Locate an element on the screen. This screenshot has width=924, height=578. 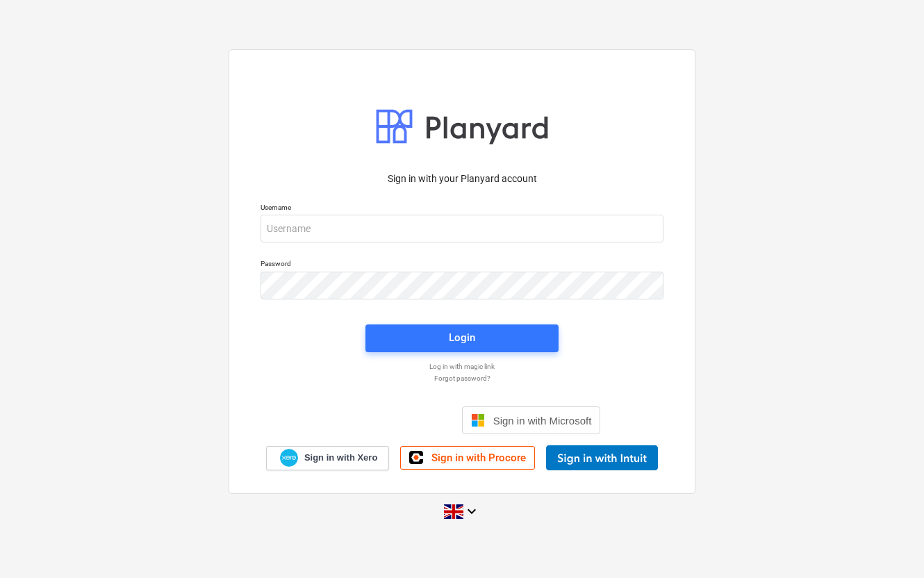
span: Sign in with Xero is located at coordinates (341, 458).